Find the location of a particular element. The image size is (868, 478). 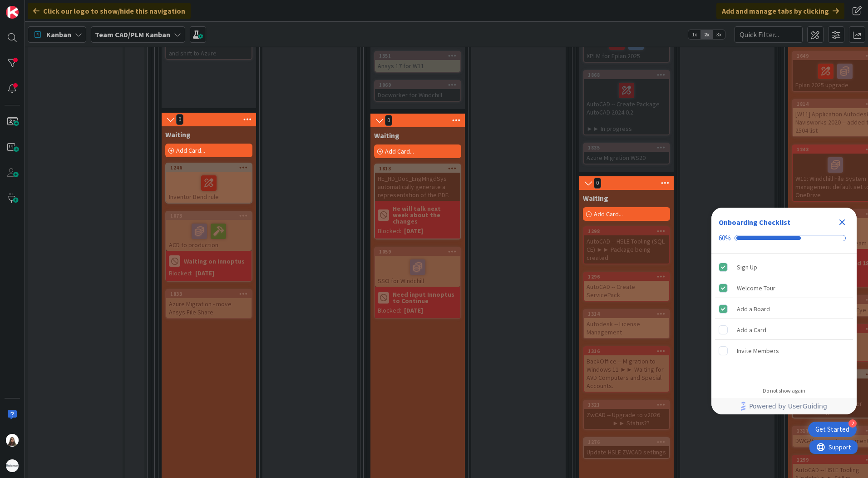

div: Ansys 17 for W11 is located at coordinates (418, 66).